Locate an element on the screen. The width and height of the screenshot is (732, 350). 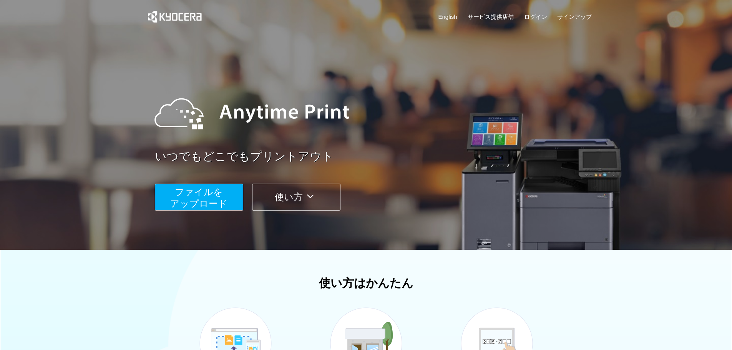
a: サインアップ is located at coordinates (574, 17).